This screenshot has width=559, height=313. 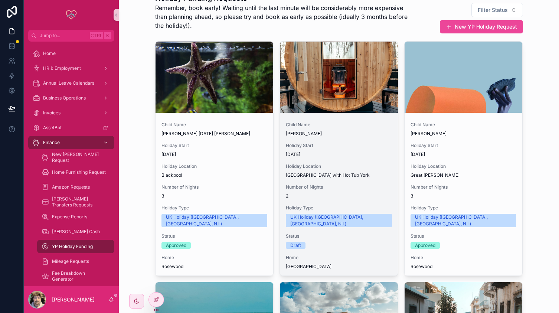 I want to click on span: K, so click(x=108, y=36).